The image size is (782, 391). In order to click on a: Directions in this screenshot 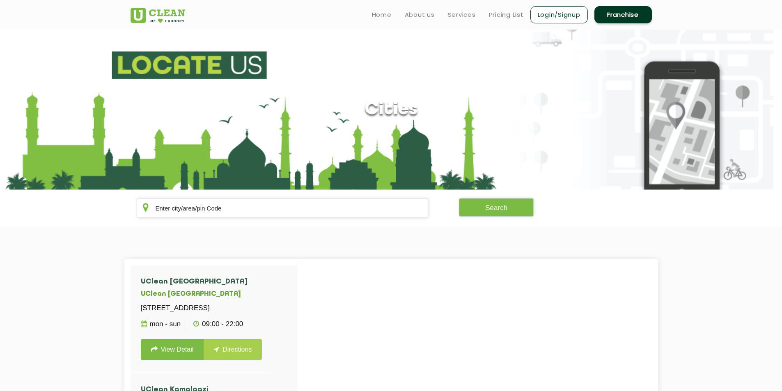, I will do `click(233, 350)`.